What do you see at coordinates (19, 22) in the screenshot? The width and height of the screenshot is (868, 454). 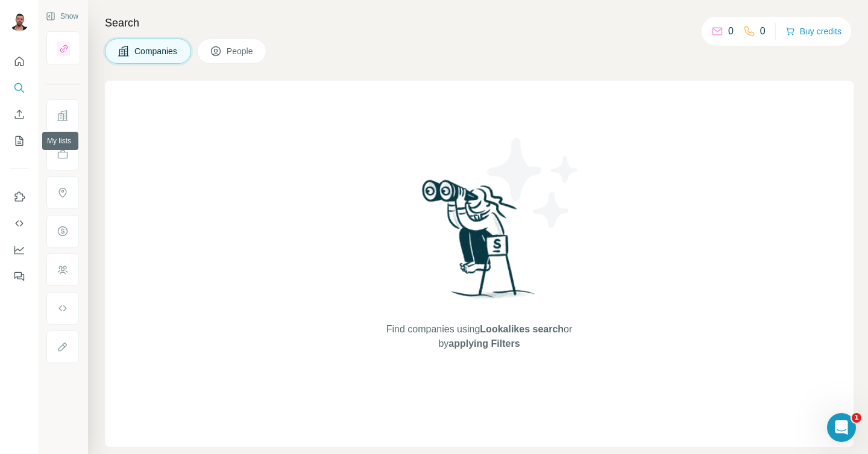 I see `img: Avatar` at bounding box center [19, 22].